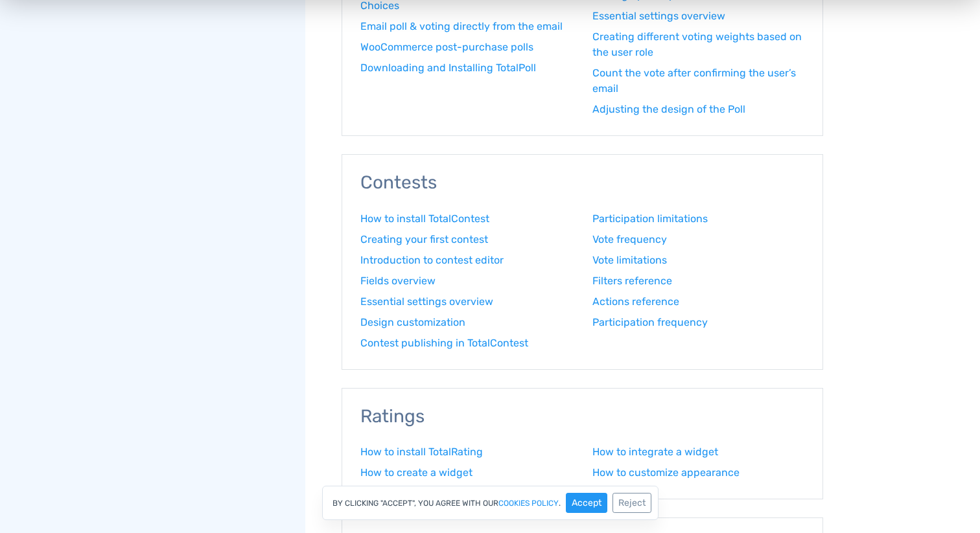  What do you see at coordinates (699, 302) in the screenshot?
I see `a: Actions reference` at bounding box center [699, 302].